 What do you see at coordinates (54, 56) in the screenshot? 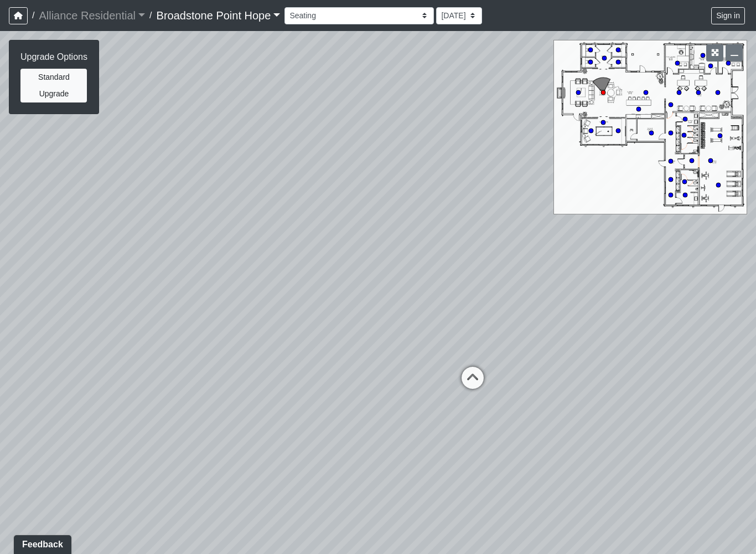
I see `h6: Upgrade Options` at bounding box center [54, 56].